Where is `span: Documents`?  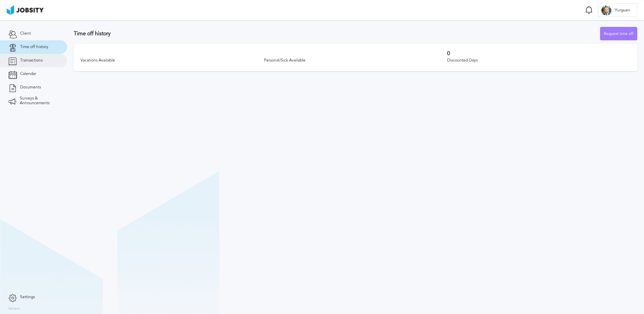
span: Documents is located at coordinates (31, 88).